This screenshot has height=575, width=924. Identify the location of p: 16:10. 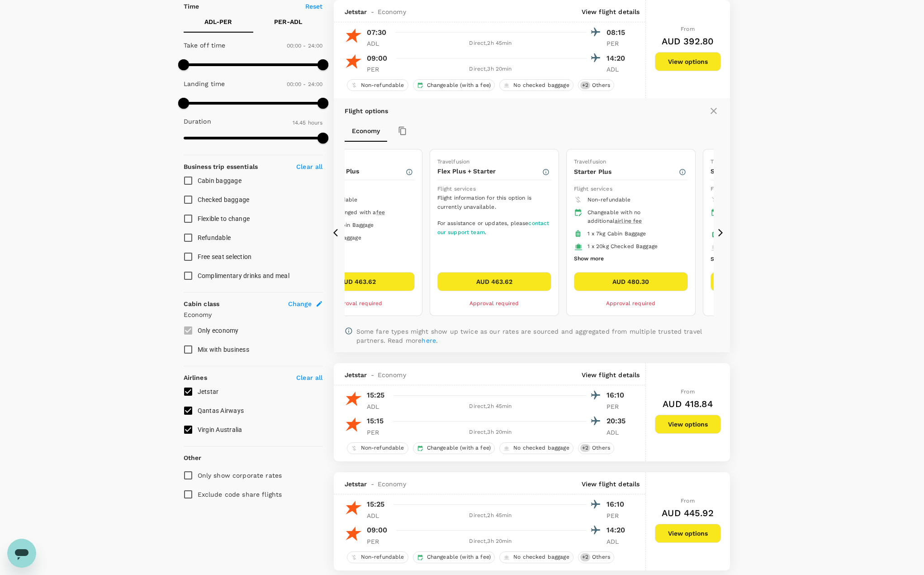
(618, 504).